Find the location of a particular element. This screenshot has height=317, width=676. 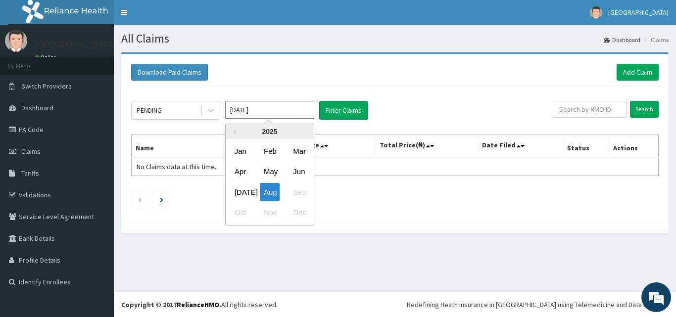

span: Tariffs is located at coordinates (30, 173).